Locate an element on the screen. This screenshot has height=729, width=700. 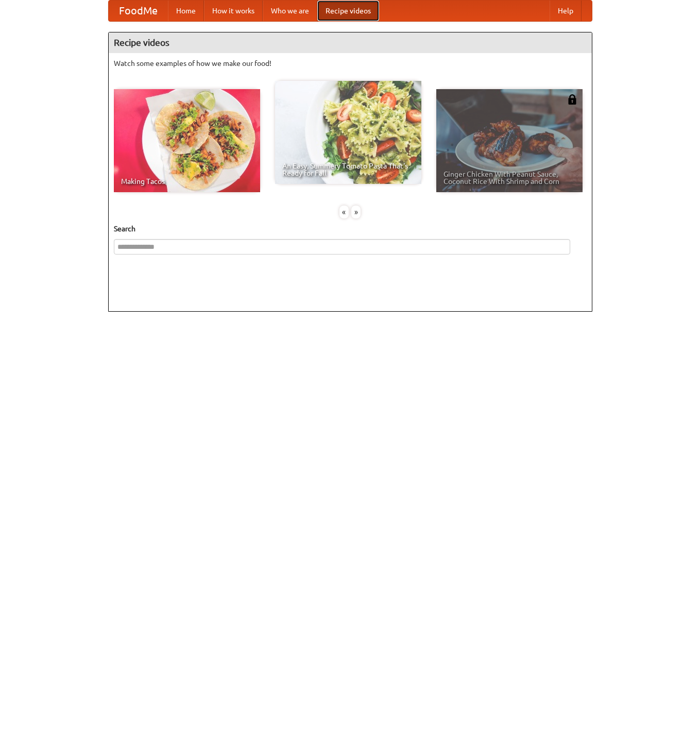
h5: Search is located at coordinates (350, 229).